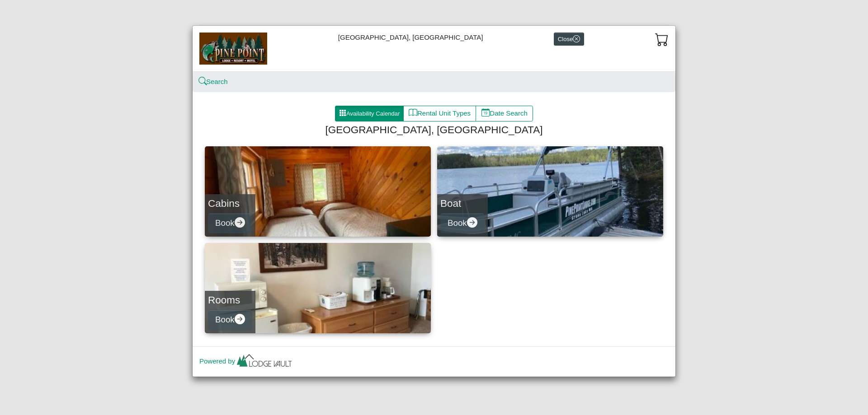  Describe the element at coordinates (439, 114) in the screenshot. I see `button: bookRental Unit Types` at that location.